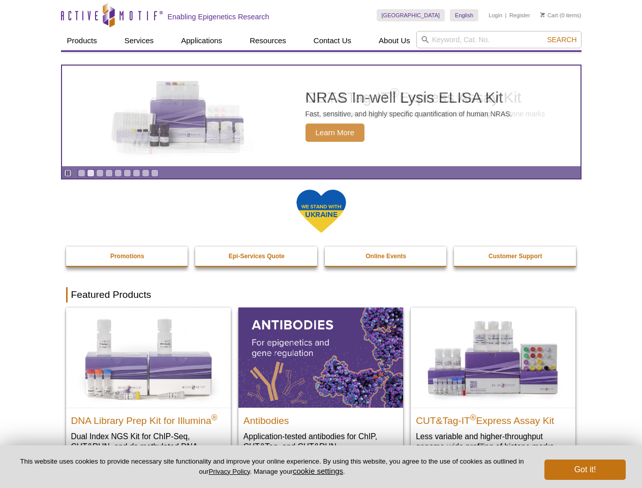 Image resolution: width=642 pixels, height=488 pixels. I want to click on img: CUT&Tag-IT® Express Assay Kit, so click(493, 357).